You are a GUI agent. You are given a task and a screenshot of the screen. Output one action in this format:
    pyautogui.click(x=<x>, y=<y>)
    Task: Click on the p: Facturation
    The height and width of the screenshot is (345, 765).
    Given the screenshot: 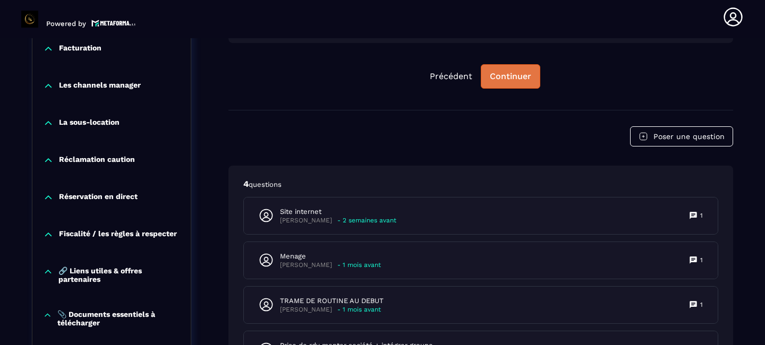 What is the action you would take?
    pyautogui.click(x=80, y=49)
    